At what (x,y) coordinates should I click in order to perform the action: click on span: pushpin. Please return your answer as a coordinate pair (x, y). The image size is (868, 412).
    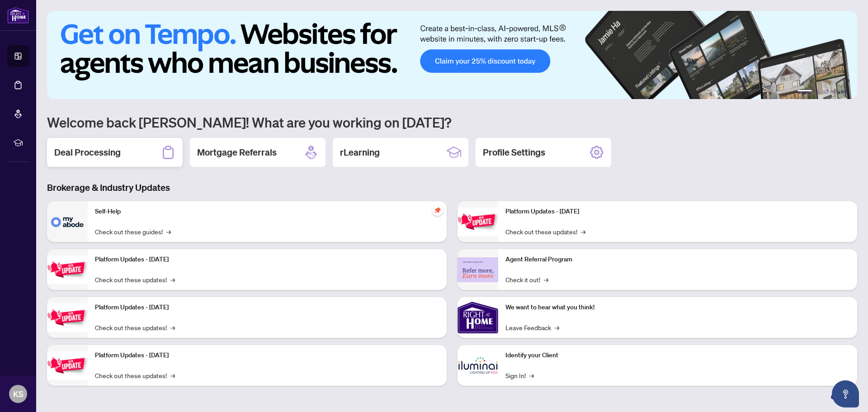
    Looking at the image, I should click on (438, 210).